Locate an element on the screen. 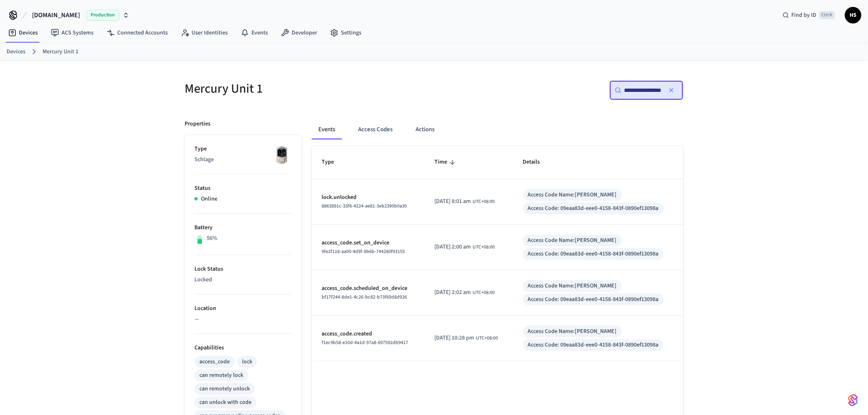  span: f1ec9b58-e10d-4a1d-97a8-697592db9417 is located at coordinates (365, 342).